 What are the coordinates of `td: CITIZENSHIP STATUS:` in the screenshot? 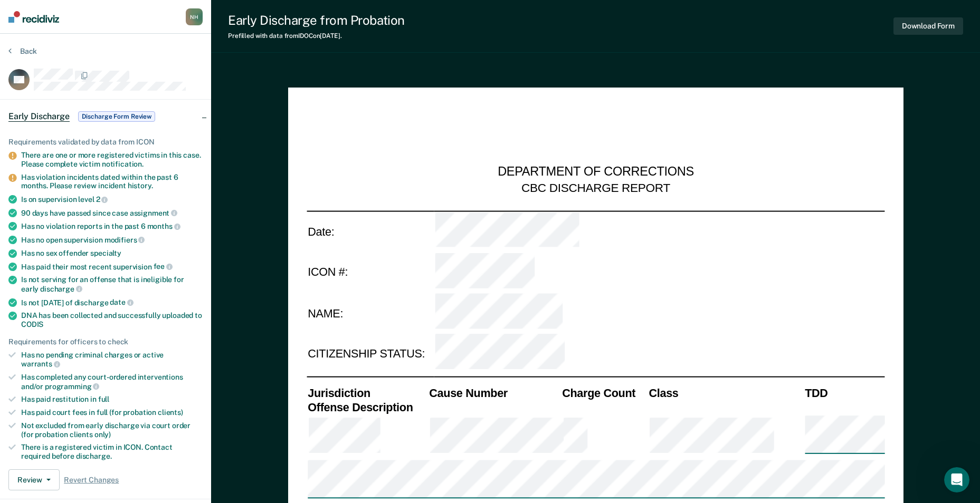 It's located at (370, 353).